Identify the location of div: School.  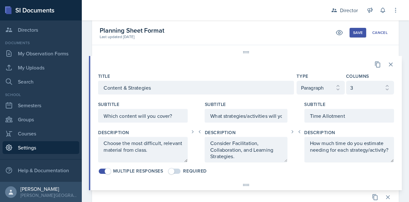
(41, 95).